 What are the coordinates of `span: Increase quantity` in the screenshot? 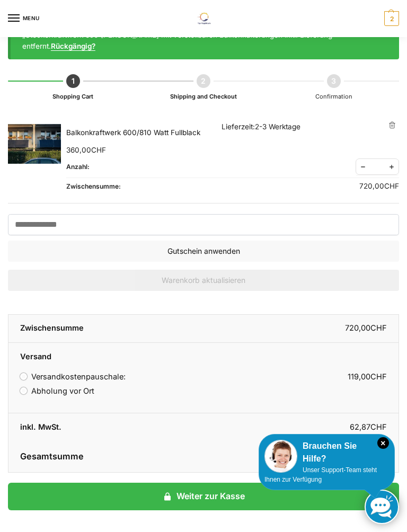 It's located at (391, 166).